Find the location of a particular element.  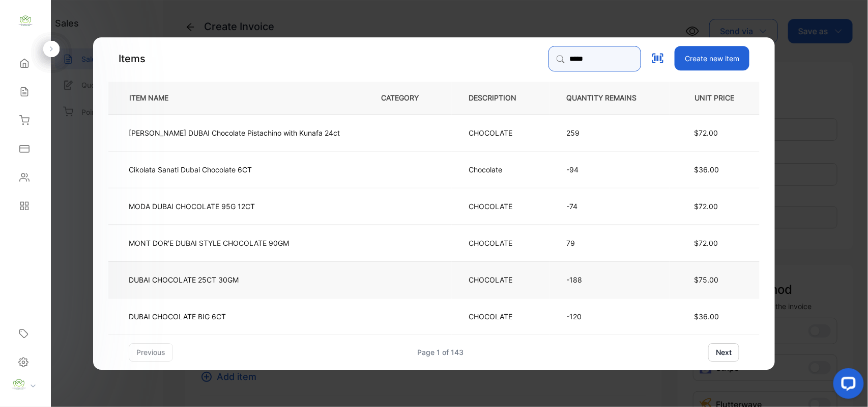

div: Page 1 of 143 is located at coordinates (441, 352).